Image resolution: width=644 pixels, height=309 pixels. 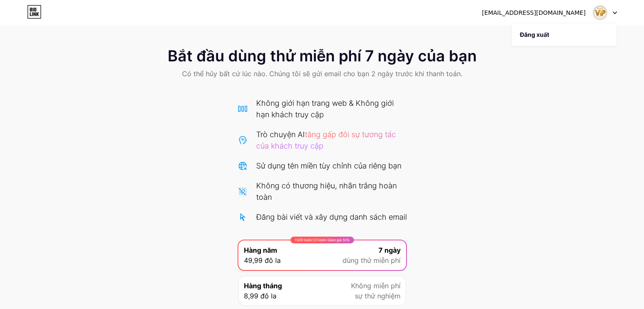 What do you see at coordinates (322, 240) in the screenshot?
I see `font: THỜI GIAN CÓ HẠN: Giảm giá 50%` at bounding box center [322, 240].